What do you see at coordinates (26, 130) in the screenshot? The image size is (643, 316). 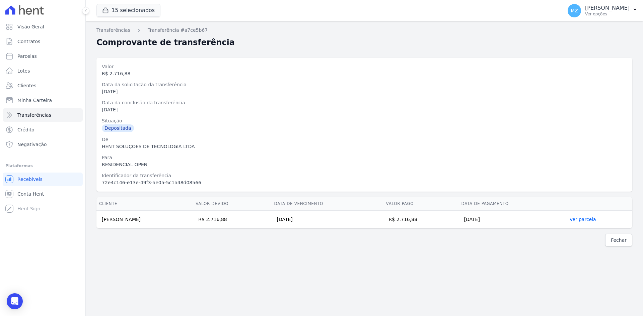 I see `span: Crédito` at bounding box center [26, 130].